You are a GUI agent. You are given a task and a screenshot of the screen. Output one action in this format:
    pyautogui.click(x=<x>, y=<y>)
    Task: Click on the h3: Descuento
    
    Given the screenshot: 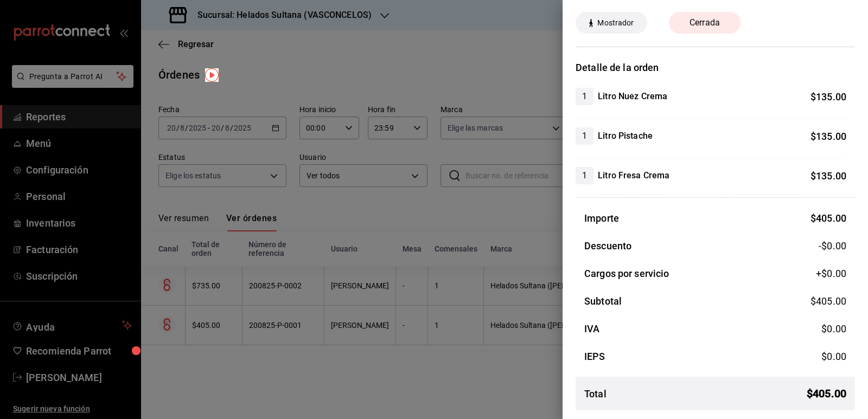 What is the action you would take?
    pyautogui.click(x=607, y=245)
    